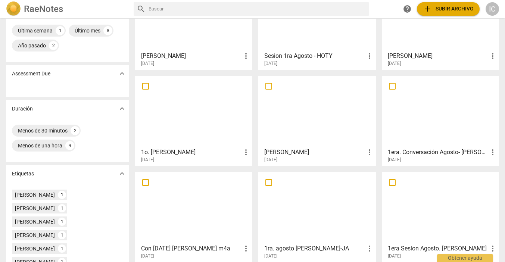 This screenshot has width=505, height=262. Describe the element at coordinates (35, 31) in the screenshot. I see `div: Última semana` at that location.